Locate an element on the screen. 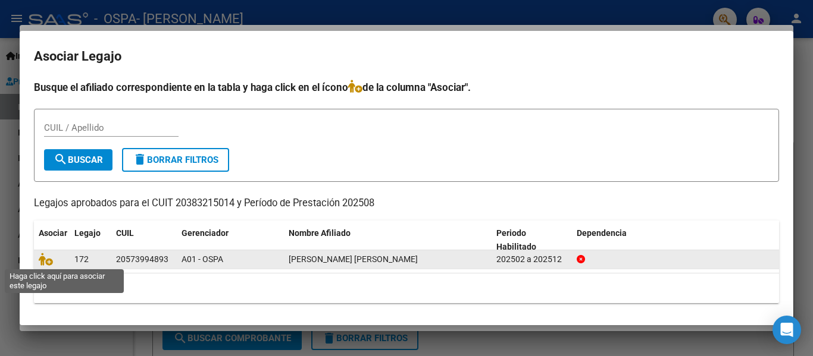 This screenshot has width=813, height=356. datatable-header-cell: Periodo Habilitado is located at coordinates (531, 240).